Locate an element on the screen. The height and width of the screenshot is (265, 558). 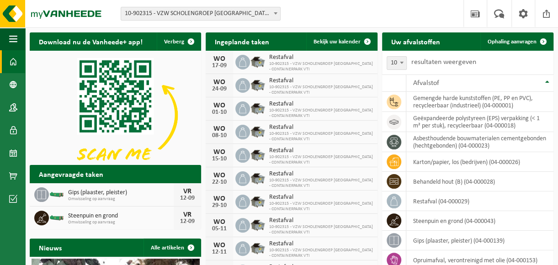
span: Gips (plaaster, pleister) is located at coordinates (121, 193).